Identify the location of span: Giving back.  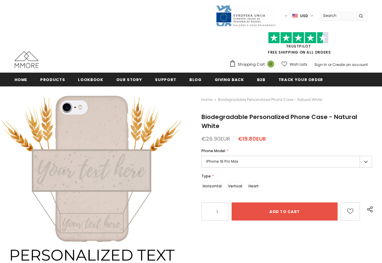
(229, 80).